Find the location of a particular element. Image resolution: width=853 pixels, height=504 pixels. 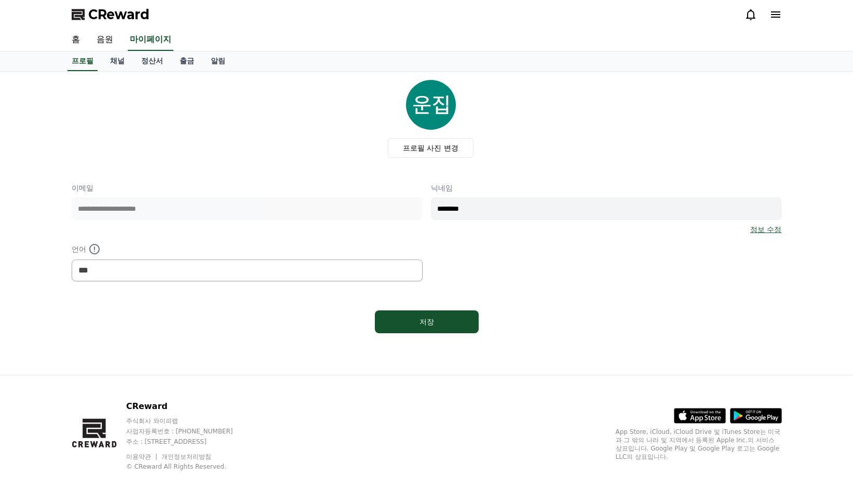

a: 정보 수정 is located at coordinates (766, 230).